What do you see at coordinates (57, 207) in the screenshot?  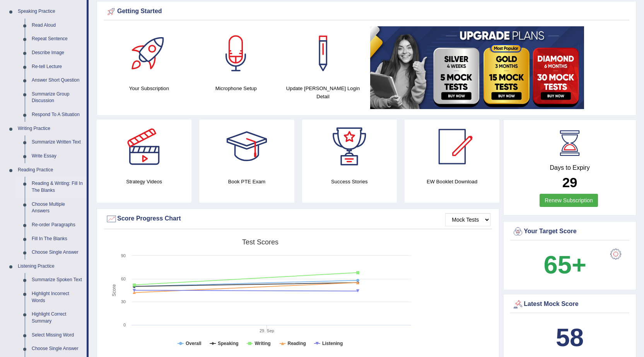 I see `a: Choose Multiple Answers` at bounding box center [57, 207].